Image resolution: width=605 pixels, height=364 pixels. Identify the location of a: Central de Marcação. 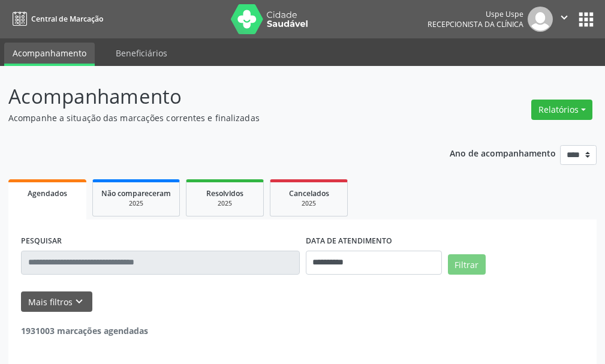
(55, 19).